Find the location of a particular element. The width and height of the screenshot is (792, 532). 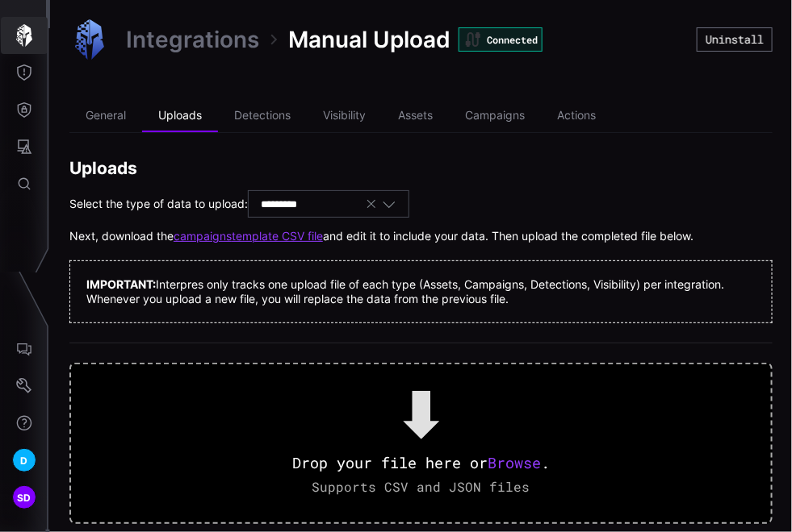

p: Interpres only tracks one upload file of each type ( Assets, Campaigns, Detections, Visibility ) ... is located at coordinates (421, 292).